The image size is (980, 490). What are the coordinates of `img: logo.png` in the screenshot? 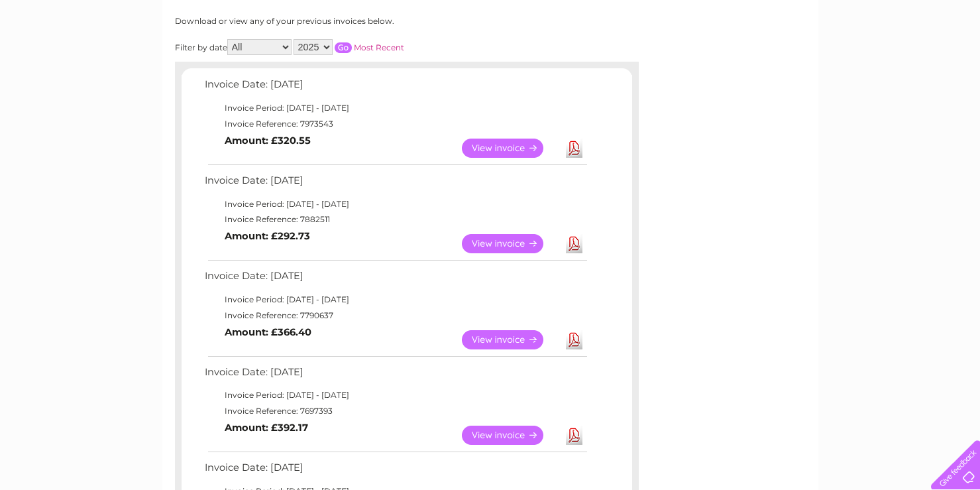 It's located at (68, 55).